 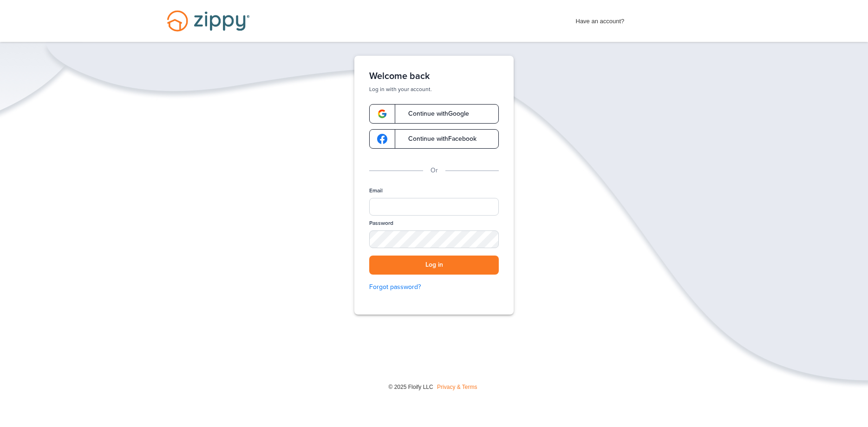 What do you see at coordinates (434, 89) in the screenshot?
I see `p: Log in with your account.` at bounding box center [434, 89].